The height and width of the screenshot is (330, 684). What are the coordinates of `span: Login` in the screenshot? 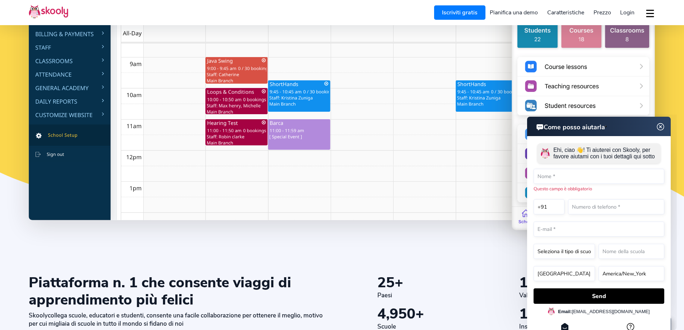 It's located at (627, 13).